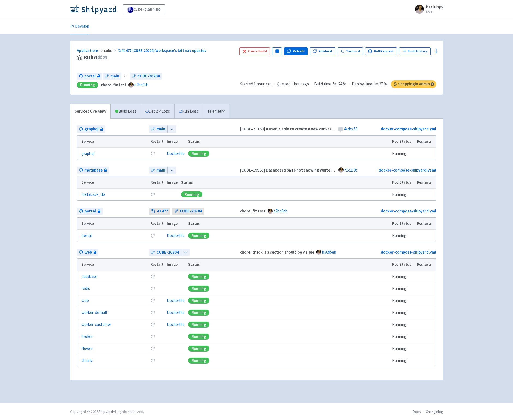  Describe the element at coordinates (157, 182) in the screenshot. I see `th: Restart` at that location.